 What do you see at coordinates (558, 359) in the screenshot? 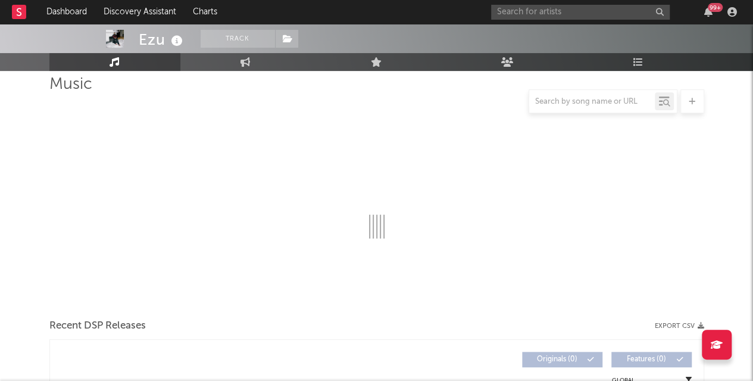
I see `span: Originals ( 0 )` at bounding box center [558, 359].